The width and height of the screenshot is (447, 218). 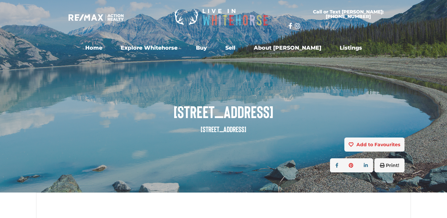 I want to click on a: Sell, so click(x=231, y=48).